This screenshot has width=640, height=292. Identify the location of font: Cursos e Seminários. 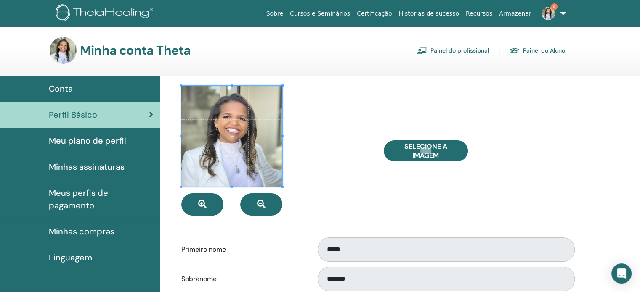
(320, 13).